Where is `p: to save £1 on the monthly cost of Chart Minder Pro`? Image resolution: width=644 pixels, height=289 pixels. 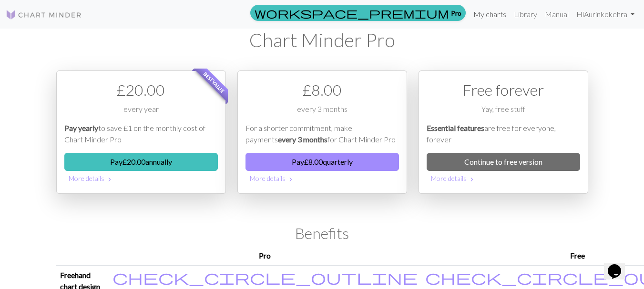
p: to save £1 on the monthly cost of Chart Minder Pro is located at coordinates (141, 134).